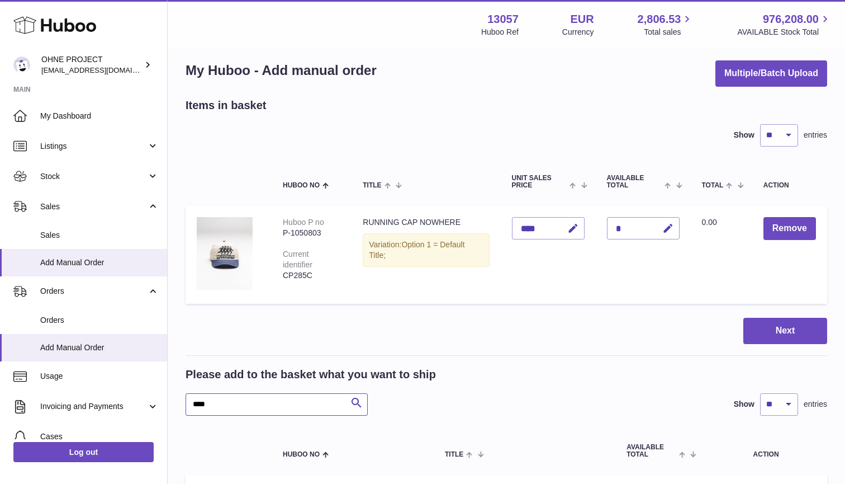 This screenshot has height=484, width=845. I want to click on span: 0.00, so click(709, 222).